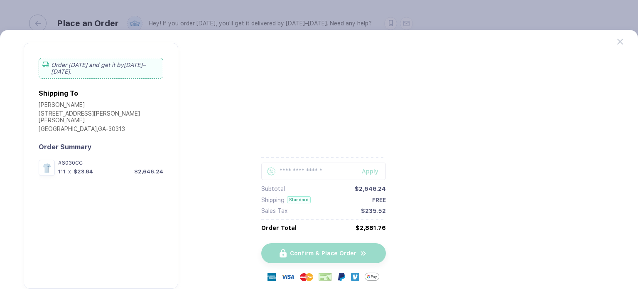  I want to click on div: Order Summary, so click(101, 147).